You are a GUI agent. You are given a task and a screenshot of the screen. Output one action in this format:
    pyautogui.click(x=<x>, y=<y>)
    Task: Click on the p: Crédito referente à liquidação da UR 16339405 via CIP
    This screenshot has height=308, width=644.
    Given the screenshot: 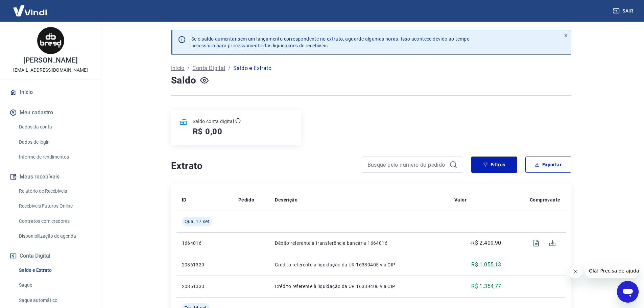 What is the action you would take?
    pyautogui.click(x=359, y=265)
    